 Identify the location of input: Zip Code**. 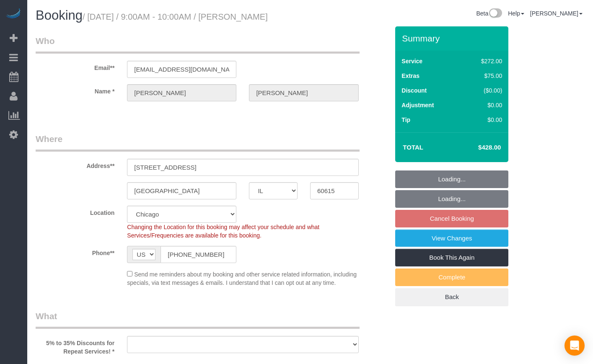
(334, 191).